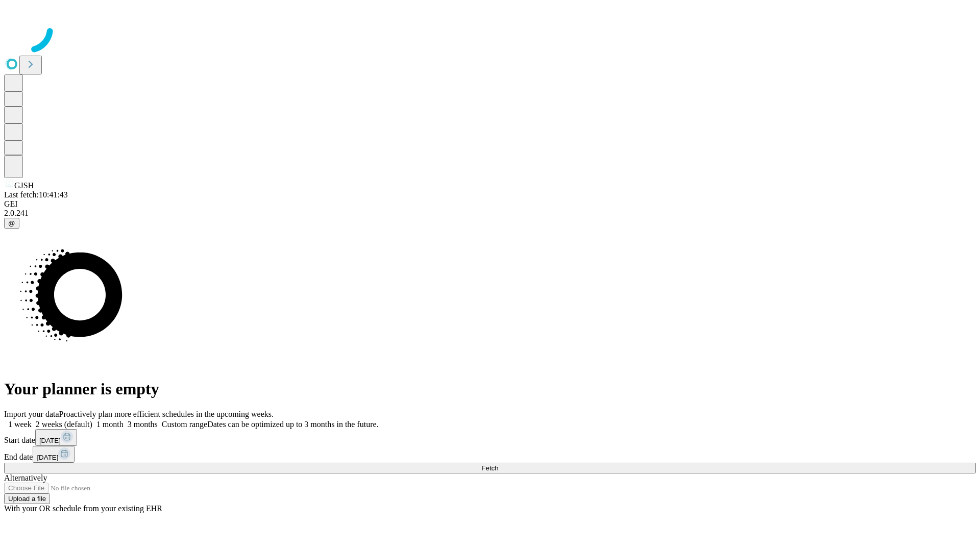 Image resolution: width=980 pixels, height=551 pixels. What do you see at coordinates (184, 424) in the screenshot?
I see `span: Custom range` at bounding box center [184, 424].